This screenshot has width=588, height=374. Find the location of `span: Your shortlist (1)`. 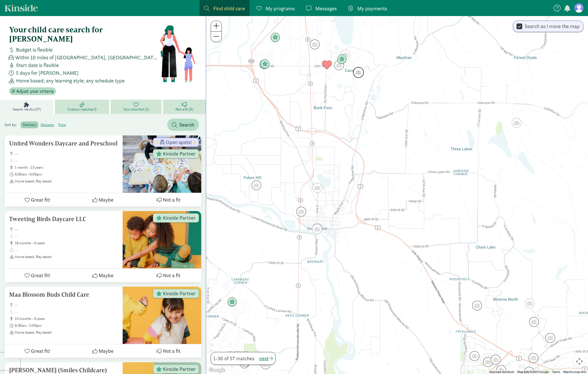

span: Your shortlist (1) is located at coordinates (136, 109).